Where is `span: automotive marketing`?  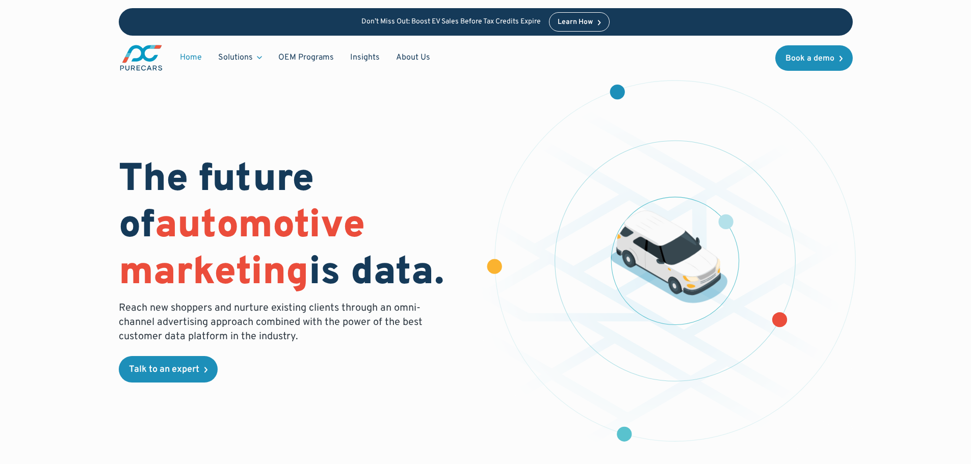
span: automotive marketing is located at coordinates (242, 250).